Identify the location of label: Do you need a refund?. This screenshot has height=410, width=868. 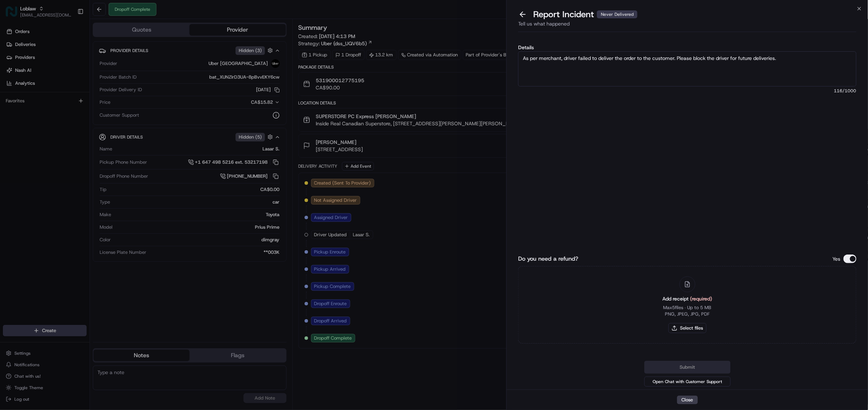
(548, 259).